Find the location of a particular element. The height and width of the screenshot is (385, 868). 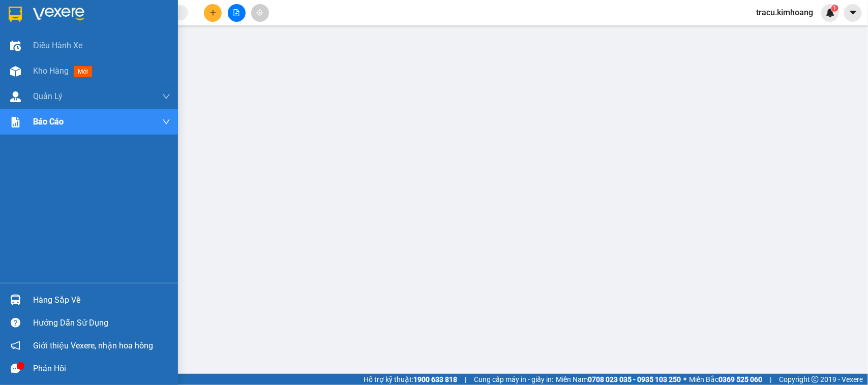

span: Báo cáo is located at coordinates (48, 121).